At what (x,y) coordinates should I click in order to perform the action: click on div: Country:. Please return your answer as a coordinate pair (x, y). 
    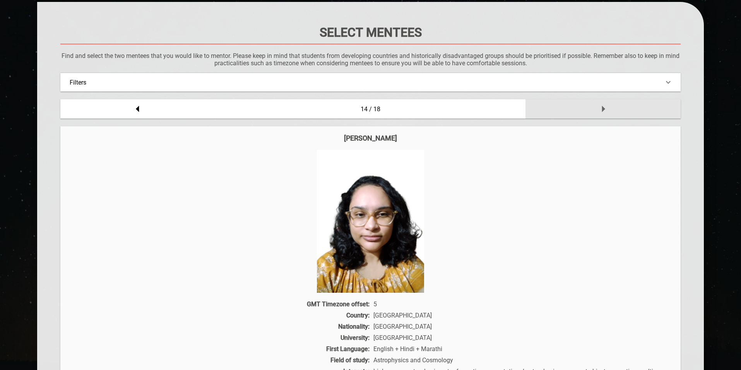
    Looking at the image, I should click on (220, 316).